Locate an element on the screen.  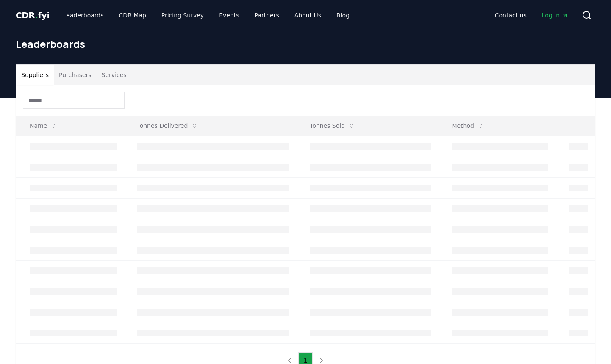
button: Name is located at coordinates (44, 125).